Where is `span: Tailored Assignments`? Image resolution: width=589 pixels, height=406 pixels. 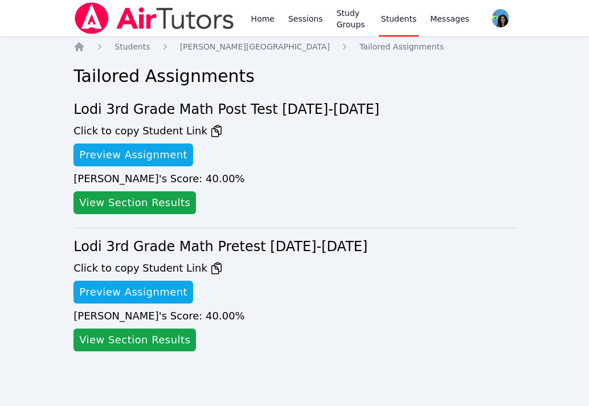
span: Tailored Assignments is located at coordinates (402, 47).